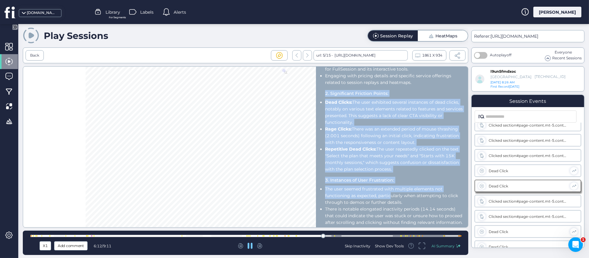 The width and height of the screenshot is (589, 258). I want to click on strong: Dead Clicks:, so click(338, 102).